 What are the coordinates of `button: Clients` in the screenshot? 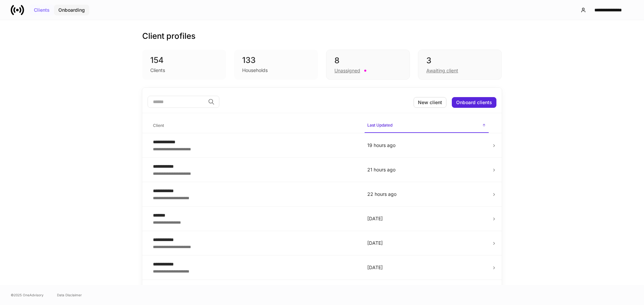 It's located at (41, 10).